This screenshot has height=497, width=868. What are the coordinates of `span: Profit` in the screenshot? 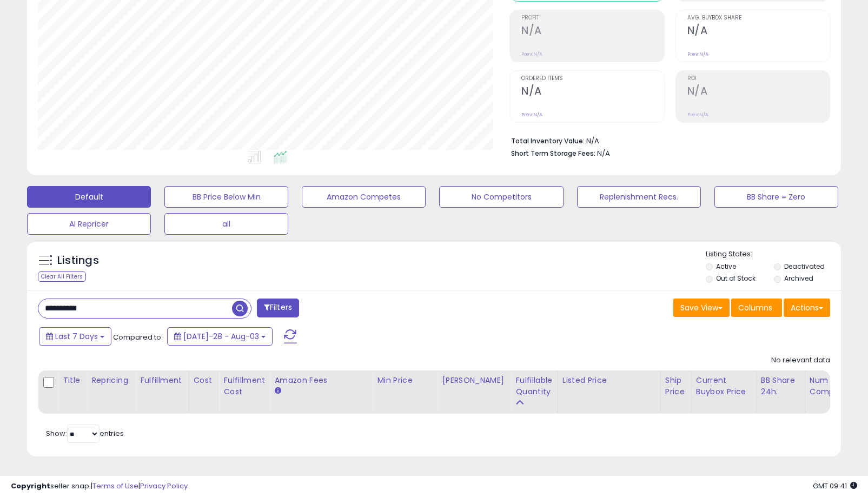 It's located at (592, 18).